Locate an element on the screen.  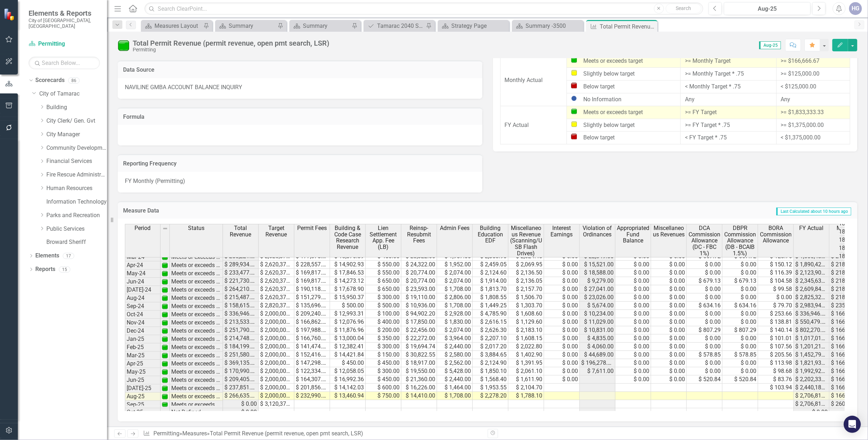
a: Financial Services is located at coordinates (77, 161).